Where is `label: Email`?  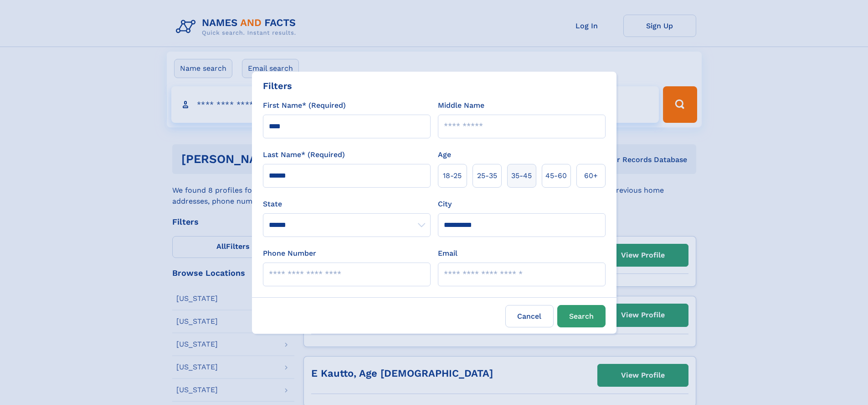
label: Email is located at coordinates (447, 253).